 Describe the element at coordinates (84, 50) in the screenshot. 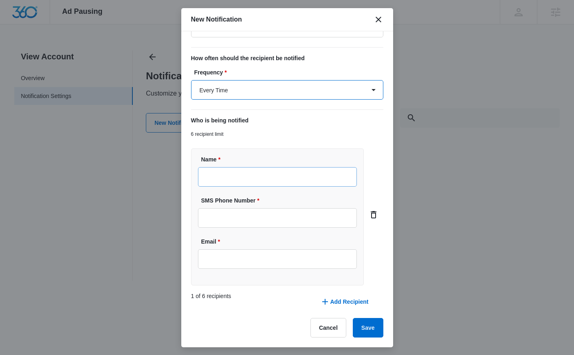

I see `img: tab_keywords_by_traffic_grey.svg` at that location.